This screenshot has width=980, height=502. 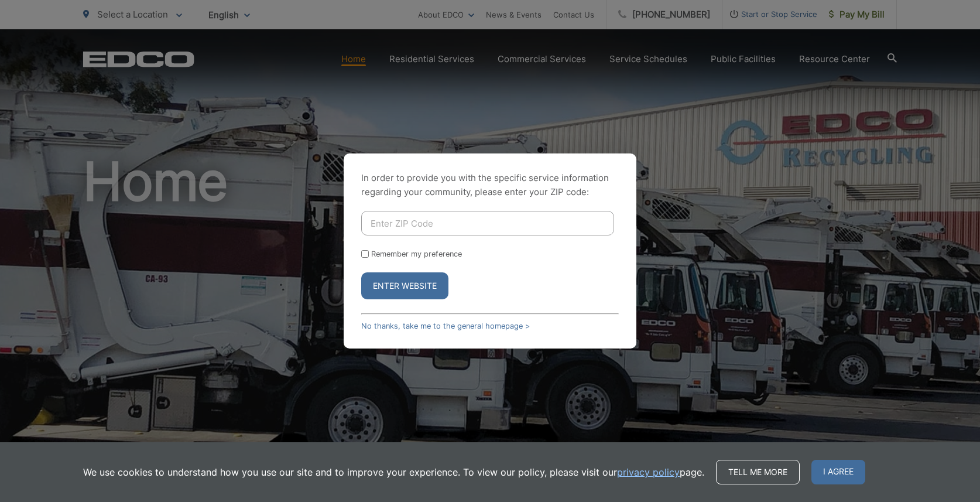 What do you see at coordinates (648, 472) in the screenshot?
I see `a: privacy policy` at bounding box center [648, 472].